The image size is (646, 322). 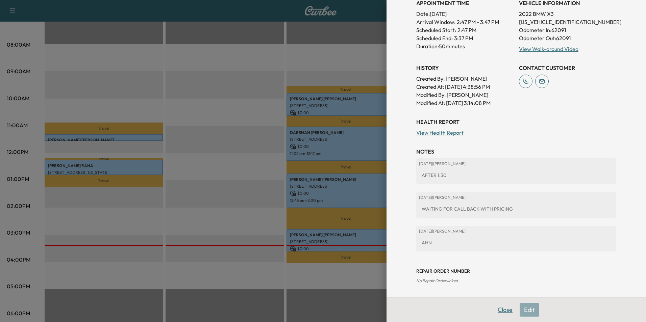 What do you see at coordinates (505, 310) in the screenshot?
I see `button: Close` at bounding box center [505, 310].